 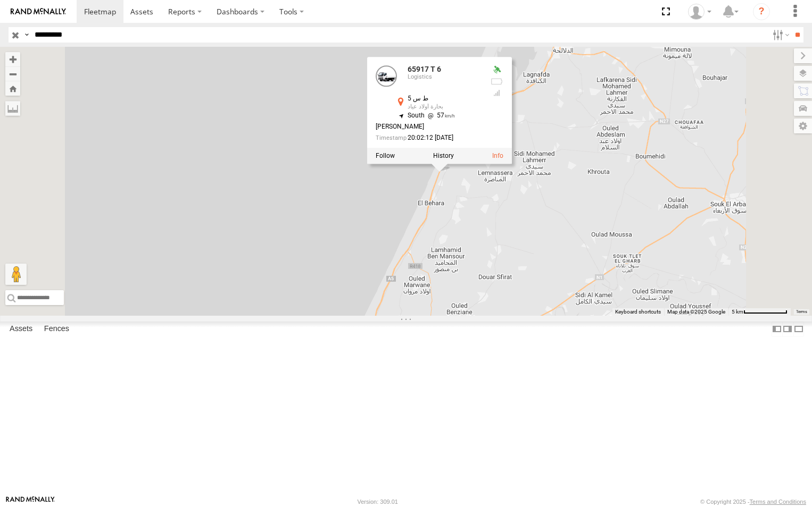 What do you see at coordinates (21, 329) in the screenshot?
I see `label: Assets` at bounding box center [21, 329].